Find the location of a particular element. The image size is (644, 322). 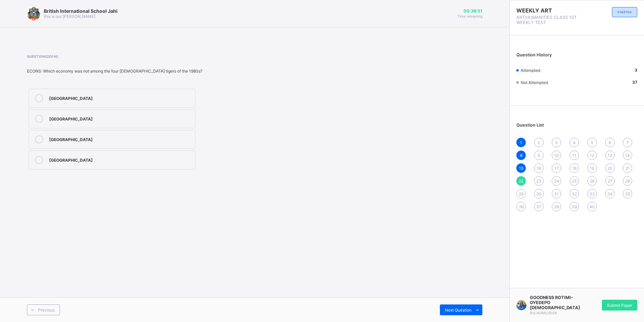

span: 7 is located at coordinates (628, 142).